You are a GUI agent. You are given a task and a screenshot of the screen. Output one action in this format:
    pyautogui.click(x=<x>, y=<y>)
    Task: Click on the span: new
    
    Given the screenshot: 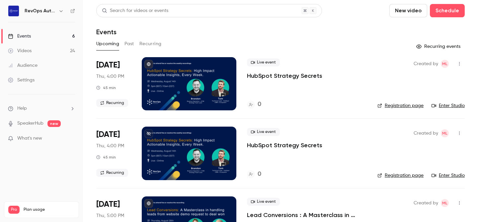 What is the action you would take?
    pyautogui.click(x=54, y=124)
    